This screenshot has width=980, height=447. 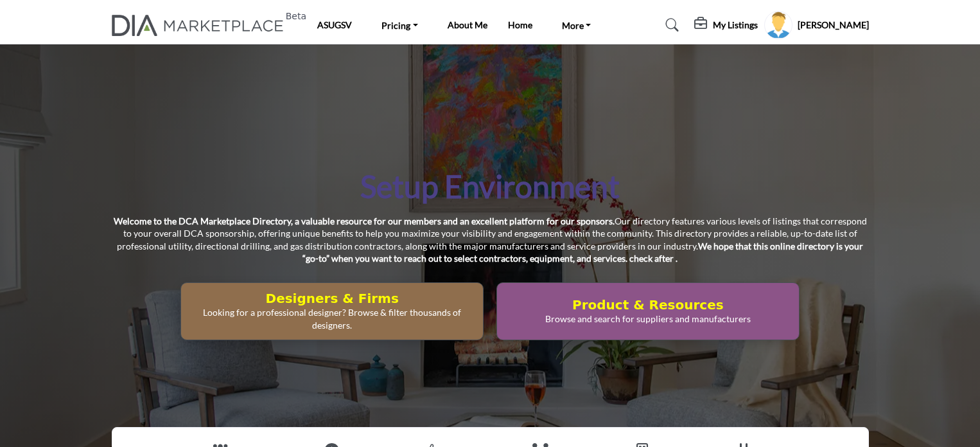 What do you see at coordinates (201, 25) in the screenshot?
I see `img: Site Logo` at bounding box center [201, 25].